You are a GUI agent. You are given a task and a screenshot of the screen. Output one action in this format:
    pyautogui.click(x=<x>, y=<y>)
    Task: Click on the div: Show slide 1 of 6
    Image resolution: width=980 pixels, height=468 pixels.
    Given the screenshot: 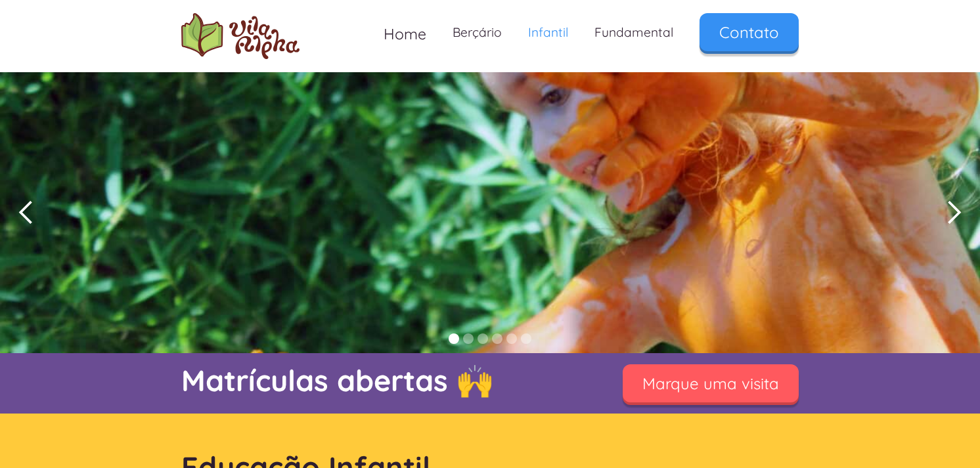 What is the action you would take?
    pyautogui.click(x=454, y=339)
    